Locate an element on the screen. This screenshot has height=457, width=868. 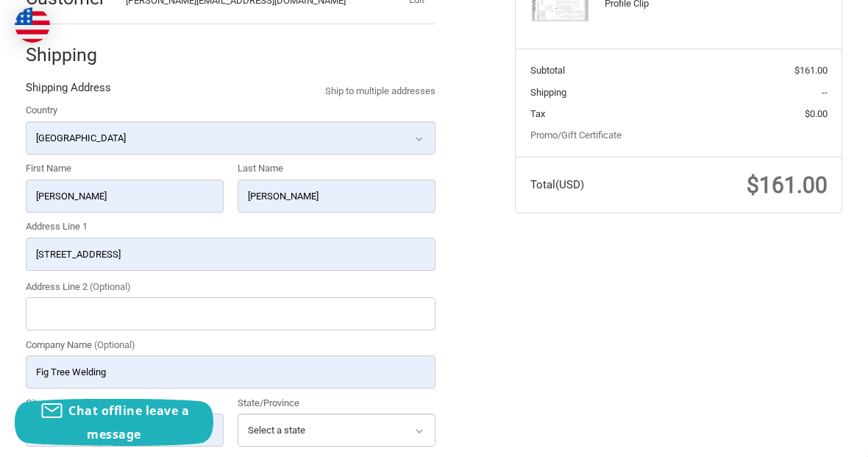
a: Promo/Gift Certificate is located at coordinates (576, 135).